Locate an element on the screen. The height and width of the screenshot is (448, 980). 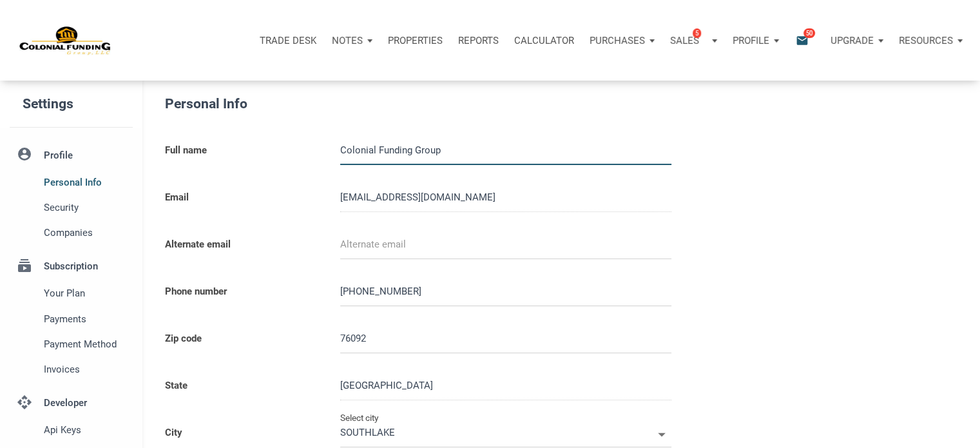
a: Companies is located at coordinates (71, 233).